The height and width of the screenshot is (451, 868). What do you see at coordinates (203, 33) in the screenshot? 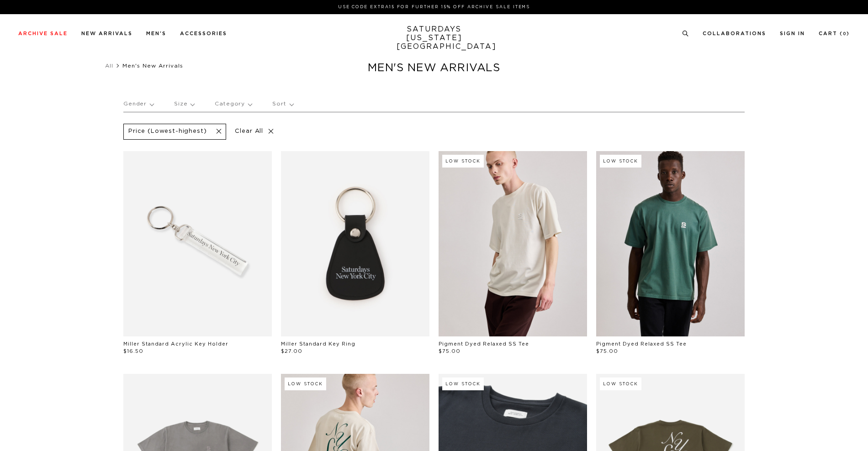
I see `a: Accessories` at bounding box center [203, 33].